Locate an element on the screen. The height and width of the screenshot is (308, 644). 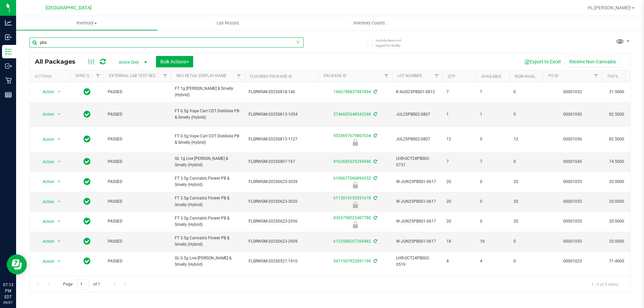
span: FLSRWGM-20250813-1054 is located at coordinates (282, 114).